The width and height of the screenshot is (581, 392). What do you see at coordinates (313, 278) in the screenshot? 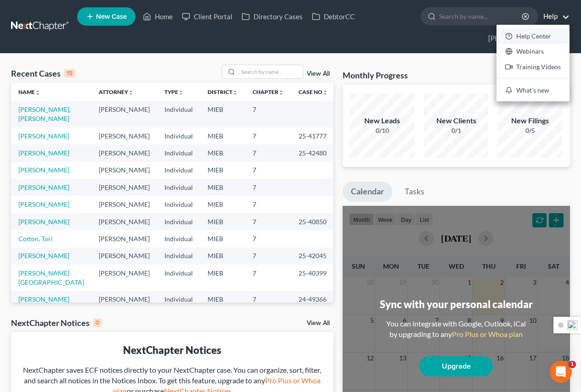
I see `td: 25-40399` at bounding box center [313, 278].